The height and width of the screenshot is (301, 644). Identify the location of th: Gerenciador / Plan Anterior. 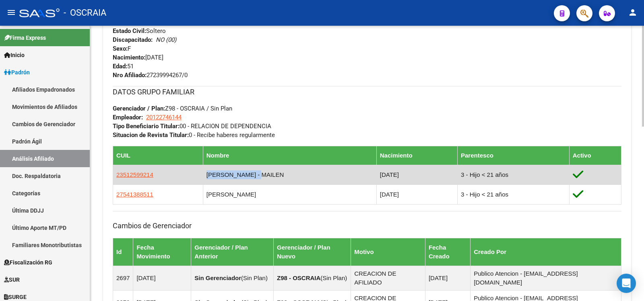
(232, 252).